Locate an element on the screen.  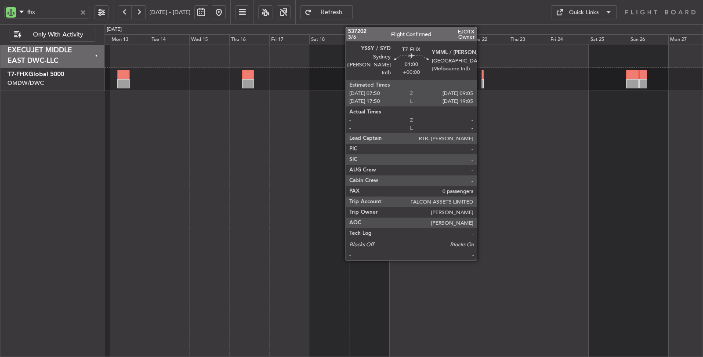
div: Tue 21 is located at coordinates (449, 40).